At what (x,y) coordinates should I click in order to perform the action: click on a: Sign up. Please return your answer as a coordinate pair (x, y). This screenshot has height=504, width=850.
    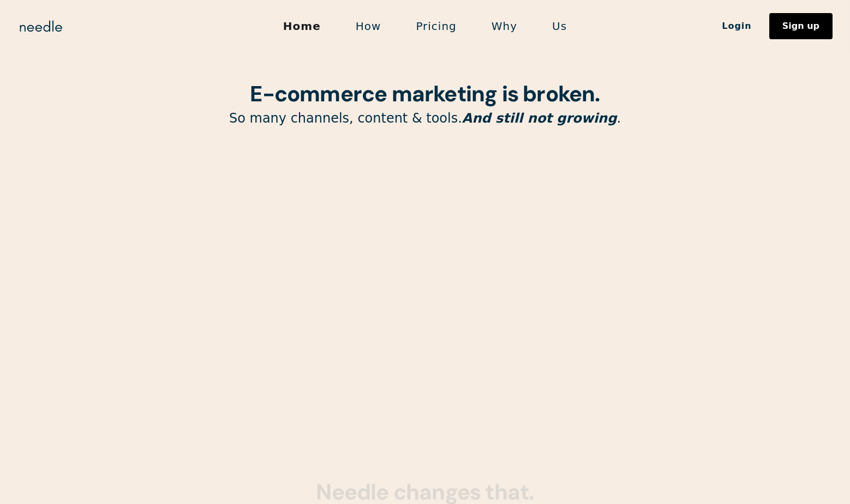
    Looking at the image, I should click on (801, 26).